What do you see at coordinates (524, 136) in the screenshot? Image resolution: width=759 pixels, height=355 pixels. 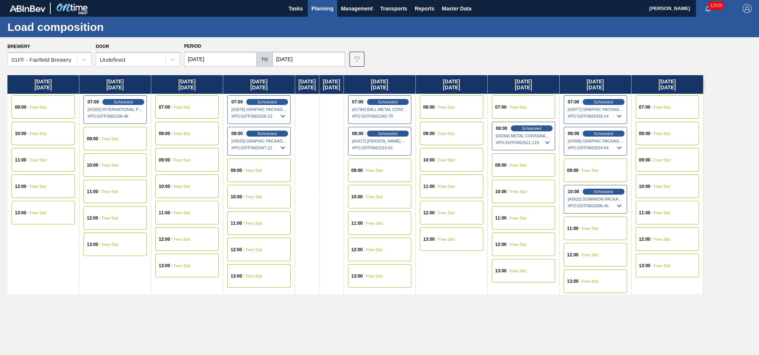 I see `span: [43264] METAL CONTAINER CORPORATION - 0008219745` at bounding box center [524, 136].